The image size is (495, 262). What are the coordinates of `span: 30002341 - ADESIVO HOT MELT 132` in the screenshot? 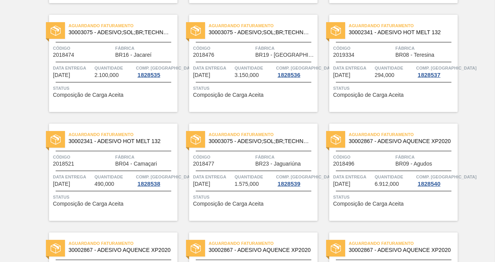 It's located at (400, 32).